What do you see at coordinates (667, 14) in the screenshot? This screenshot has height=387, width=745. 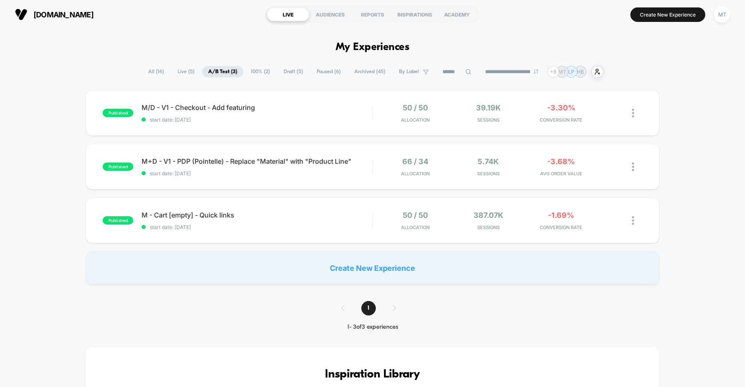 I see `button: Create New Experience` at bounding box center [667, 14].